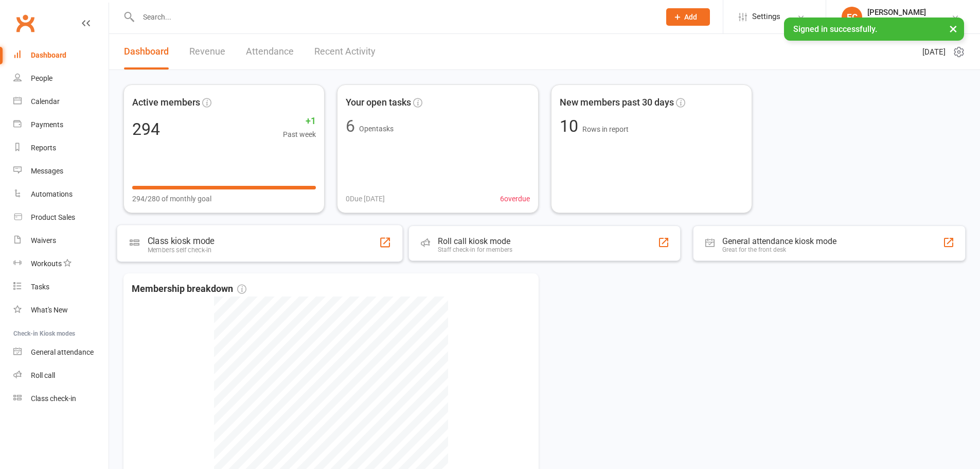 The width and height of the screenshot is (980, 469). What do you see at coordinates (852, 17) in the screenshot?
I see `div: EC` at bounding box center [852, 17].